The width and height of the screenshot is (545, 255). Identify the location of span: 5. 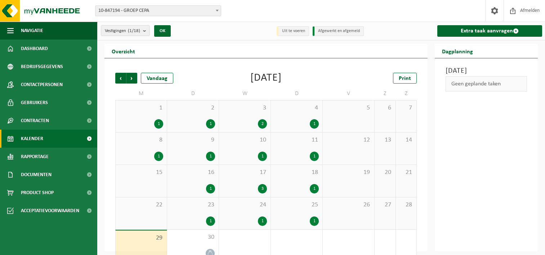
(349, 108).